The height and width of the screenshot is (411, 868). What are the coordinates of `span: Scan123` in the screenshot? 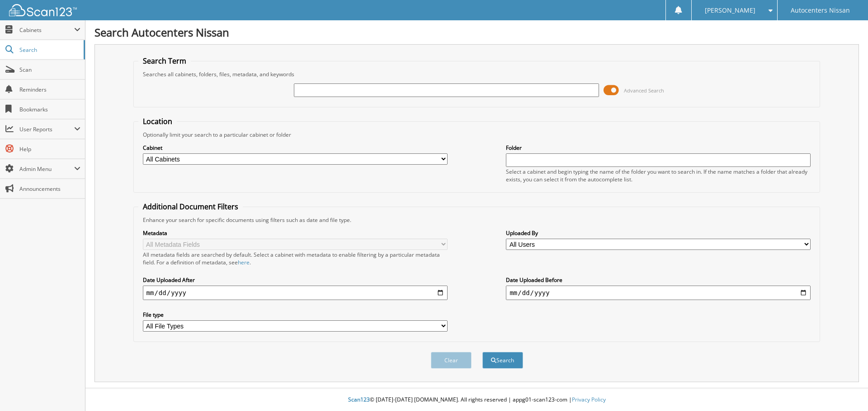 It's located at (359, 399).